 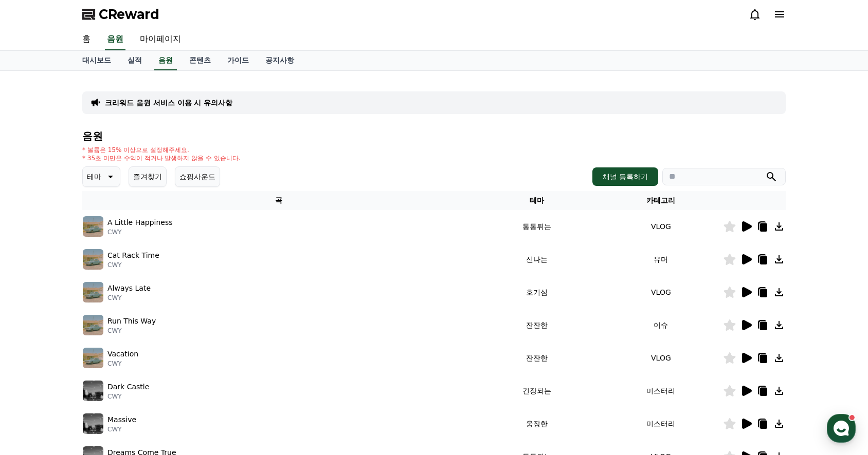 What do you see at coordinates (129, 15) in the screenshot?
I see `span: CReward` at bounding box center [129, 15].